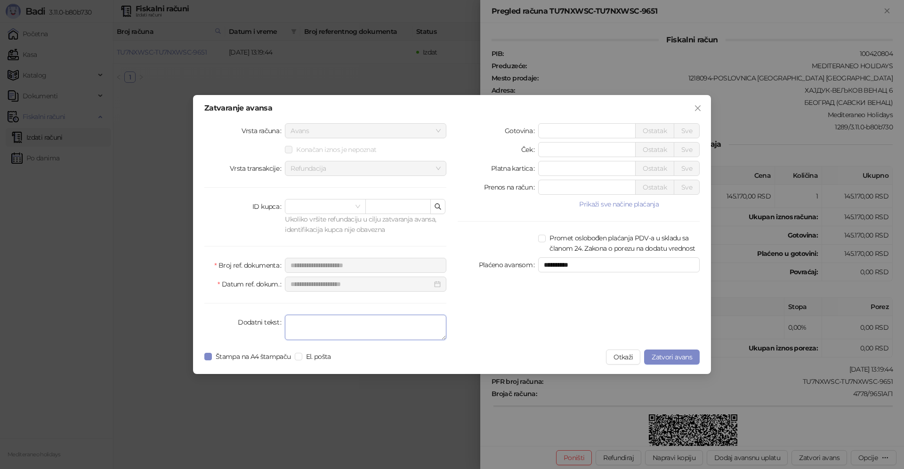 The image size is (904, 469). What do you see at coordinates (623, 357) in the screenshot?
I see `button: Otkaži` at bounding box center [623, 357].